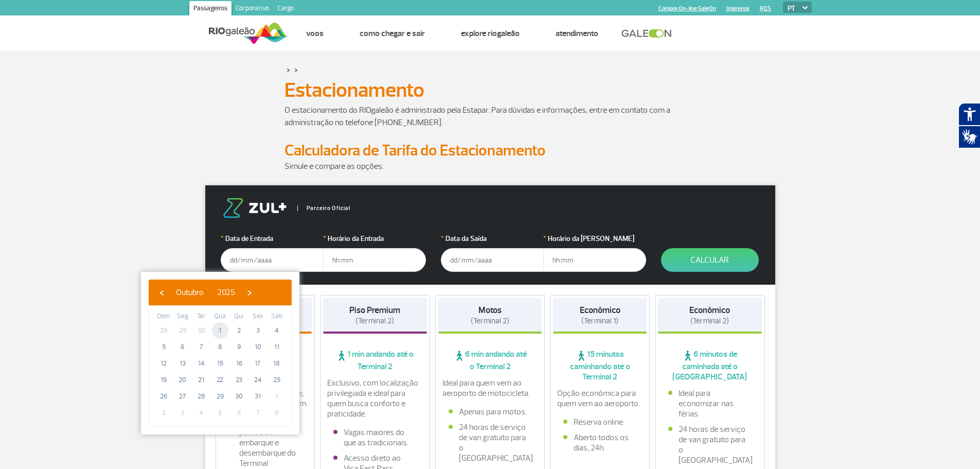  What do you see at coordinates (285, 9) in the screenshot?
I see `a: Cargo` at bounding box center [285, 9].